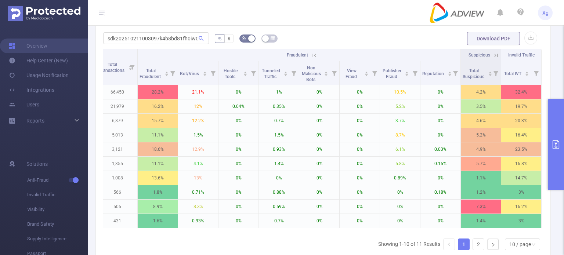 The height and width of the screenshot is (255, 564). Describe the element at coordinates (117, 121) in the screenshot. I see `p: 6,879` at that location.